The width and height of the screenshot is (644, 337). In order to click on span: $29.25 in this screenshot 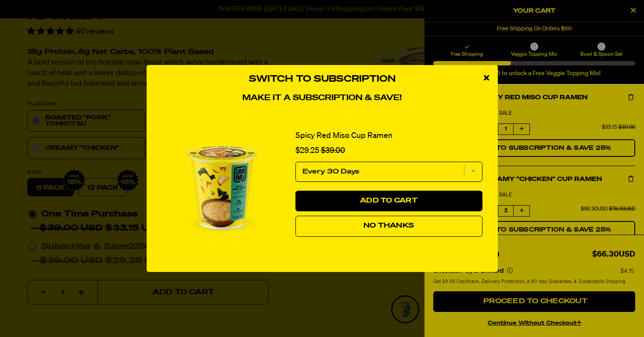, I will do `click(308, 151)`.